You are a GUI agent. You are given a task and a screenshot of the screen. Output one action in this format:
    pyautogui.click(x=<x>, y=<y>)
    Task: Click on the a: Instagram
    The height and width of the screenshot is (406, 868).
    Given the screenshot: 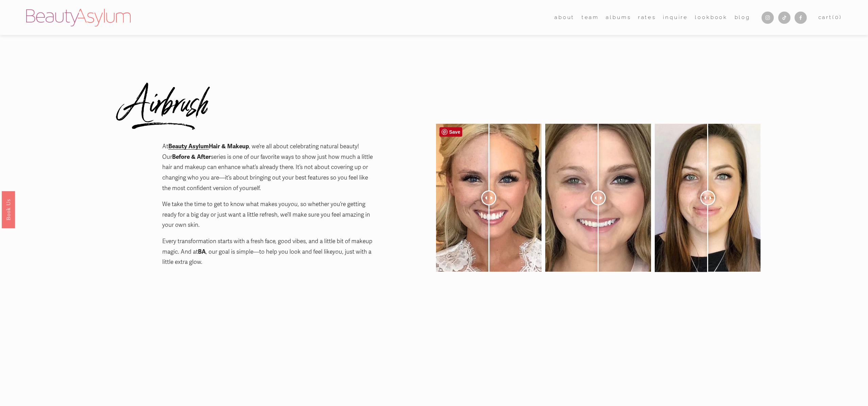 What is the action you would take?
    pyautogui.click(x=768, y=18)
    